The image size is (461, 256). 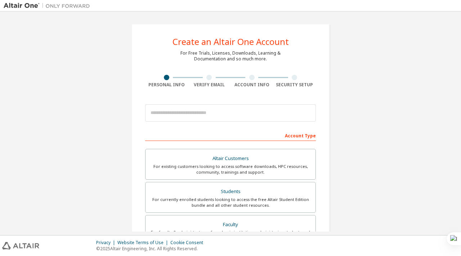 What do you see at coordinates (230, 192) in the screenshot?
I see `div: Students` at bounding box center [230, 192].